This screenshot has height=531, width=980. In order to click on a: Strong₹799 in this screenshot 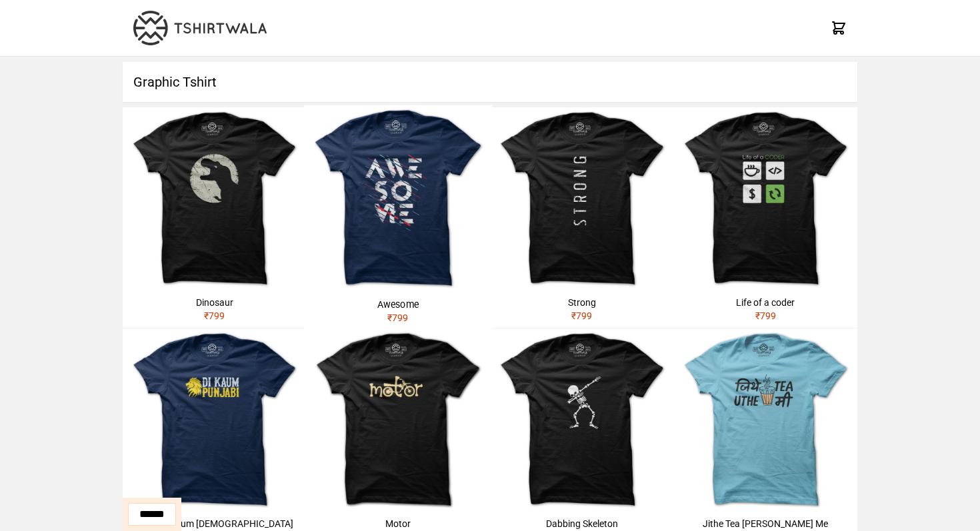, I will do `click(582, 217)`.